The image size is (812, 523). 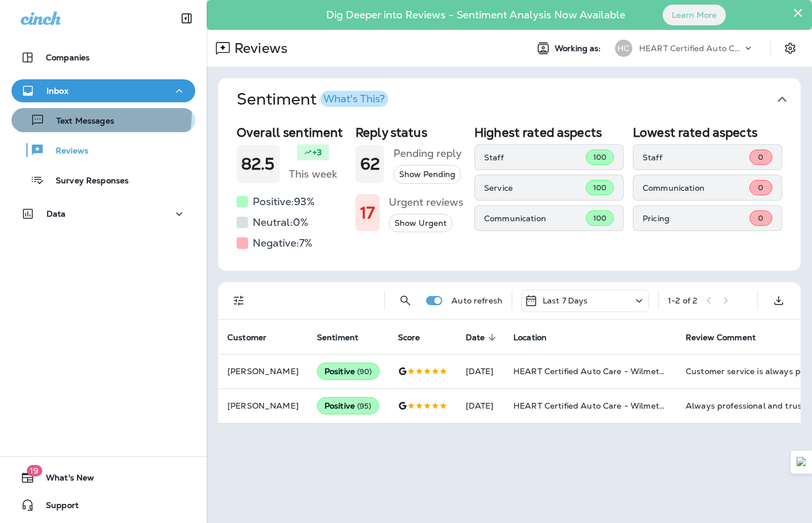 I want to click on p: Service, so click(x=535, y=188).